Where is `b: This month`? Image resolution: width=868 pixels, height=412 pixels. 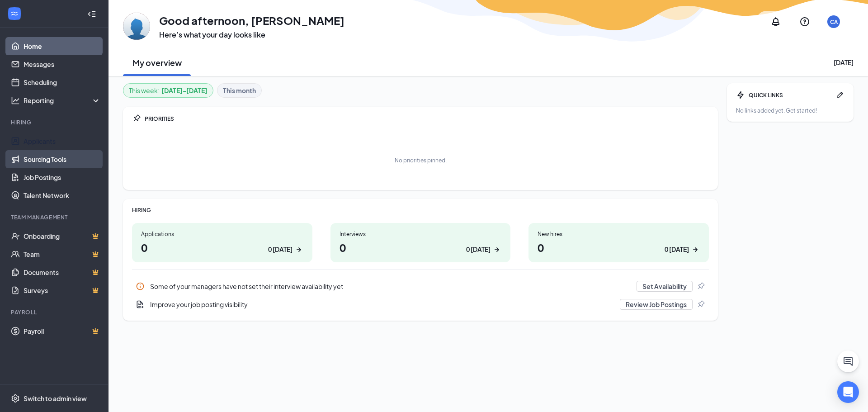
b: This month is located at coordinates (240, 90).